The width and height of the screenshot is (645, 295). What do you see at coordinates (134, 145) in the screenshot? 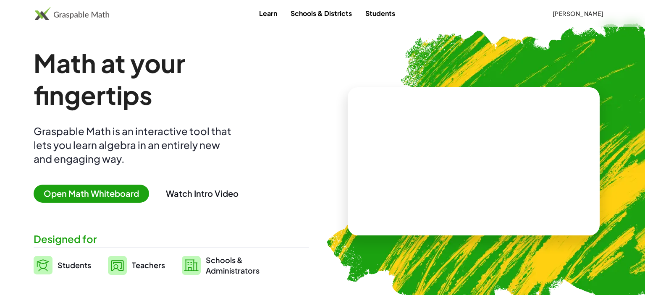
I see `div: Graspable Math is an interactive tool that lets you learn algebra in an entirely new and engaging...` at bounding box center [134, 145].